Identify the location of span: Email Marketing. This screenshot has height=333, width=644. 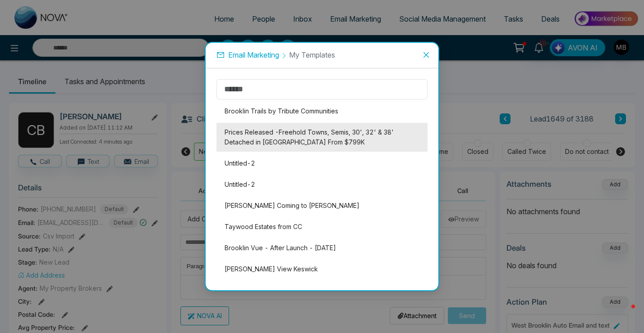
(253, 55).